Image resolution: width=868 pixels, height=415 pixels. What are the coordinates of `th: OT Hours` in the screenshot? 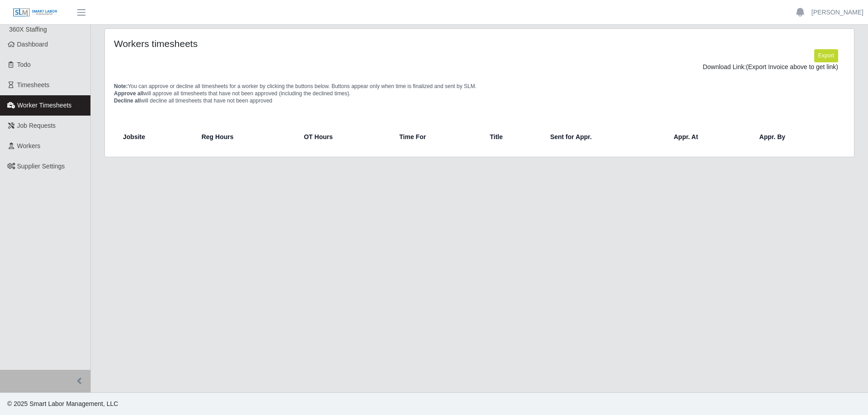 It's located at (344, 137).